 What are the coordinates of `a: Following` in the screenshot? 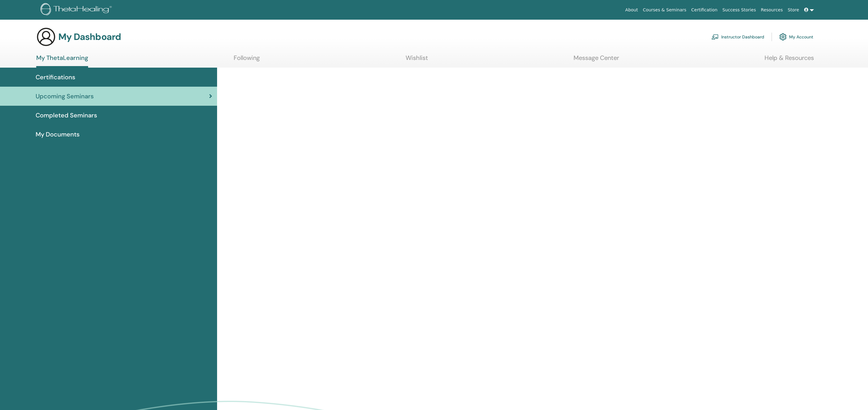 It's located at (247, 60).